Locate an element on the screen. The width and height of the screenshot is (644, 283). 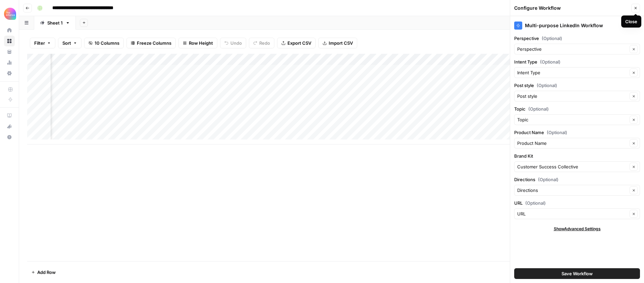
span: Add Row is located at coordinates (47, 272).